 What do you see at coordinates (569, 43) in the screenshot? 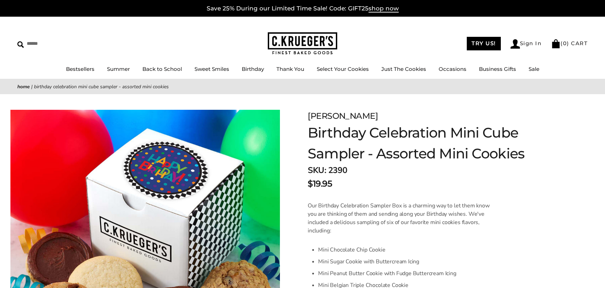
I see `a: (0) CART` at bounding box center [569, 43].